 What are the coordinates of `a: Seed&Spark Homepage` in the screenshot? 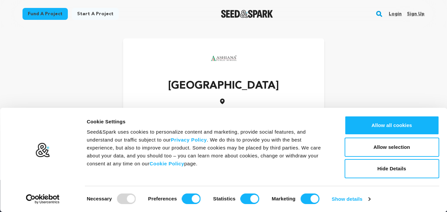 It's located at (247, 14).